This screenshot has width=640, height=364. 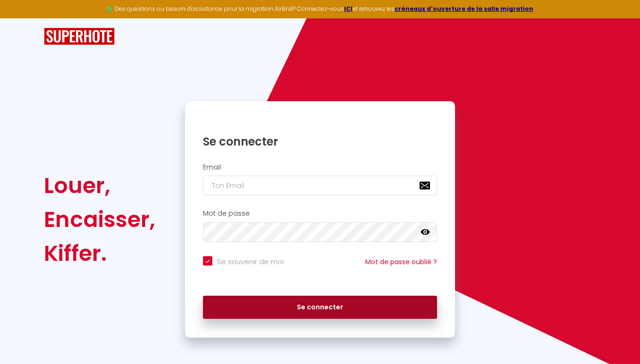 What do you see at coordinates (320, 307) in the screenshot?
I see `button: Se connecter` at bounding box center [320, 307].